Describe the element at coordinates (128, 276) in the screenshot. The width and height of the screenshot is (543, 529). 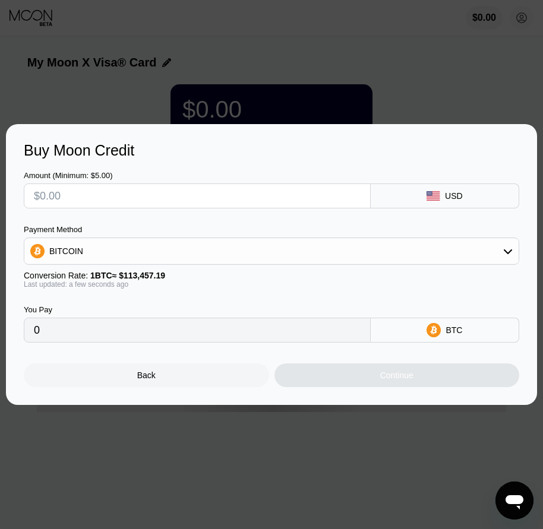
I see `span: 1 BTC ≈ $113,457.19` at that location.